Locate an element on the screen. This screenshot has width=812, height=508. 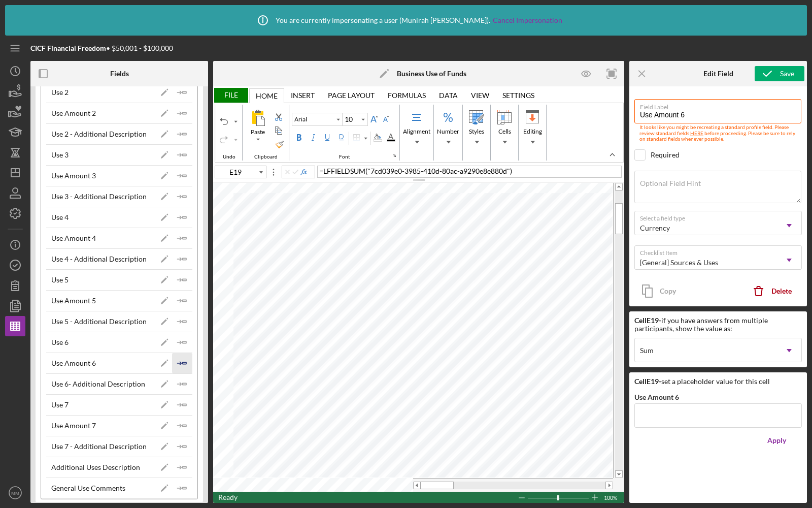
button: Save is located at coordinates (779, 74).